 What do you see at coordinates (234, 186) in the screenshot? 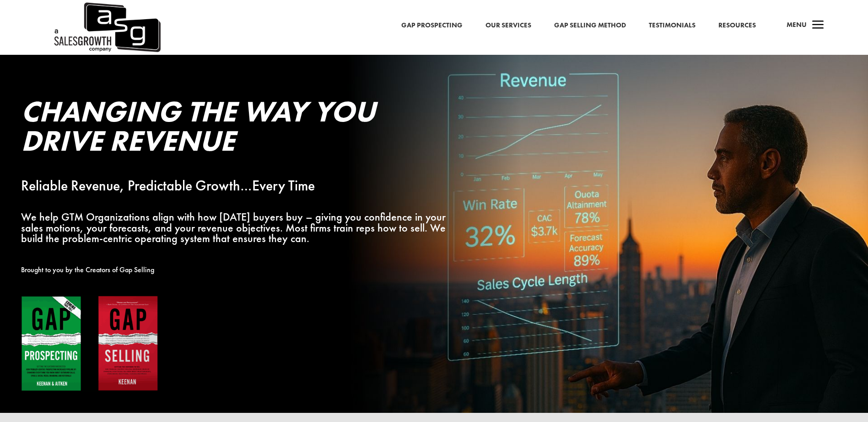
I see `p: Reliable Revenue, Predictable Growth…Every Time` at bounding box center [234, 186].